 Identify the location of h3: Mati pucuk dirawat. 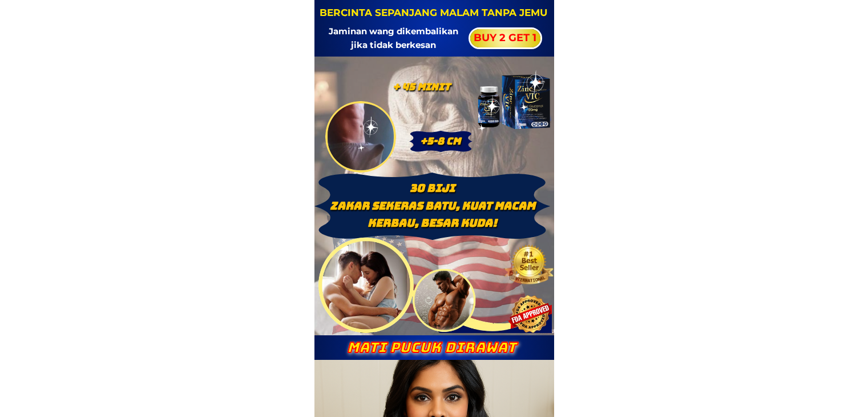
(431, 348).